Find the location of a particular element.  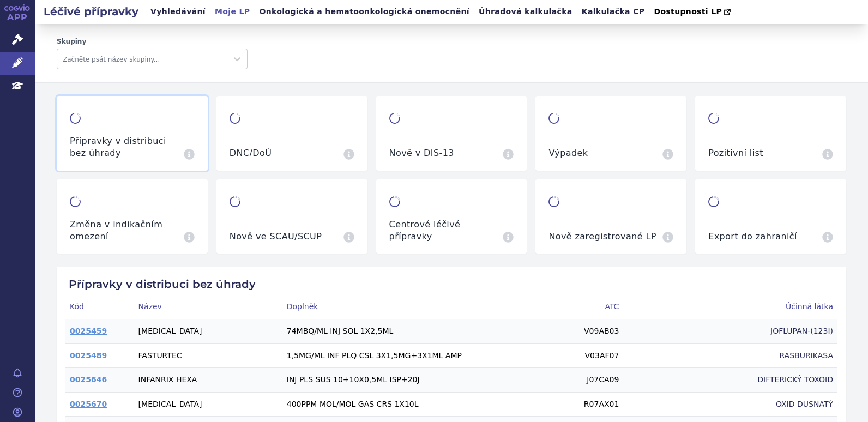

a: Úhradová kalkulačka is located at coordinates (526, 11).